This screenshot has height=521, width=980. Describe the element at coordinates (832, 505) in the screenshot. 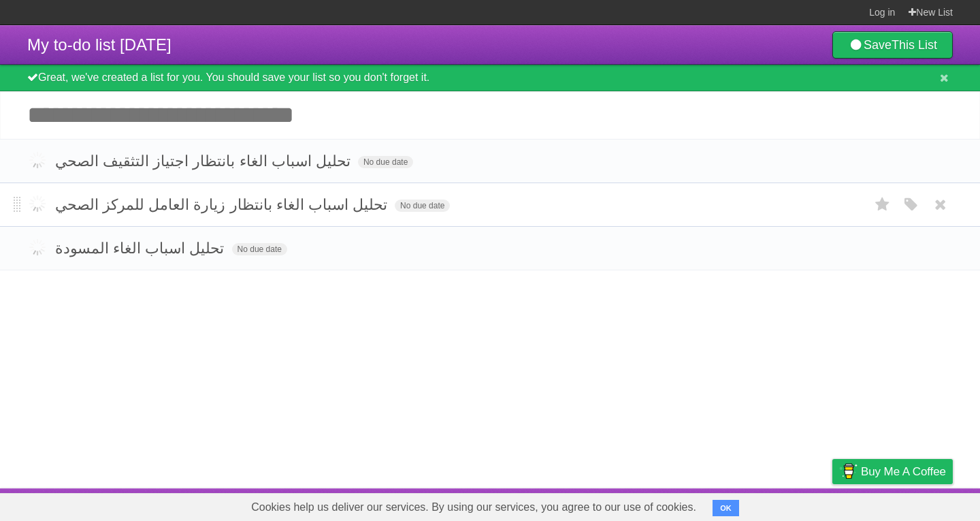

I see `a: Privacy` at that location.